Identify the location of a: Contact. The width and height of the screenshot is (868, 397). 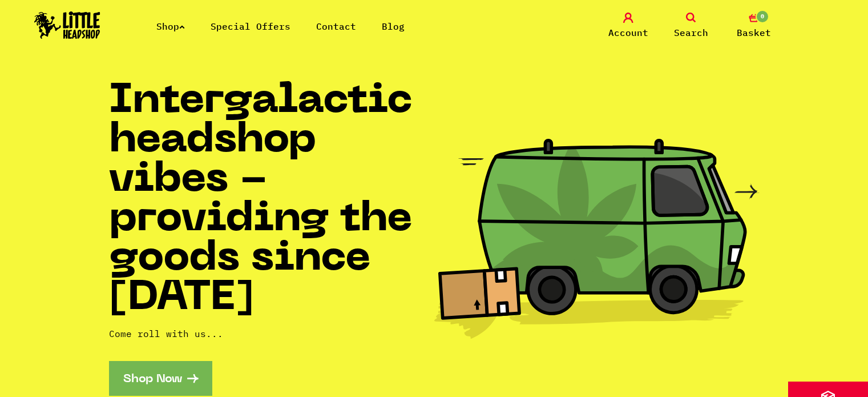
(336, 26).